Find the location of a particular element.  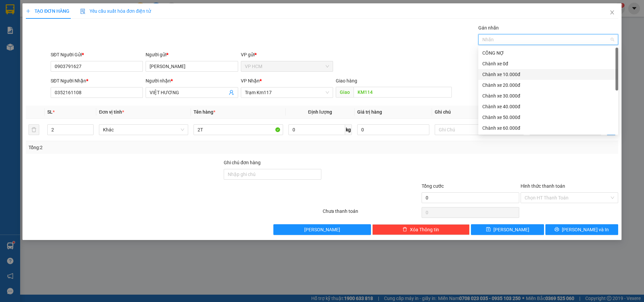

div: Người nhận is located at coordinates (192, 81).